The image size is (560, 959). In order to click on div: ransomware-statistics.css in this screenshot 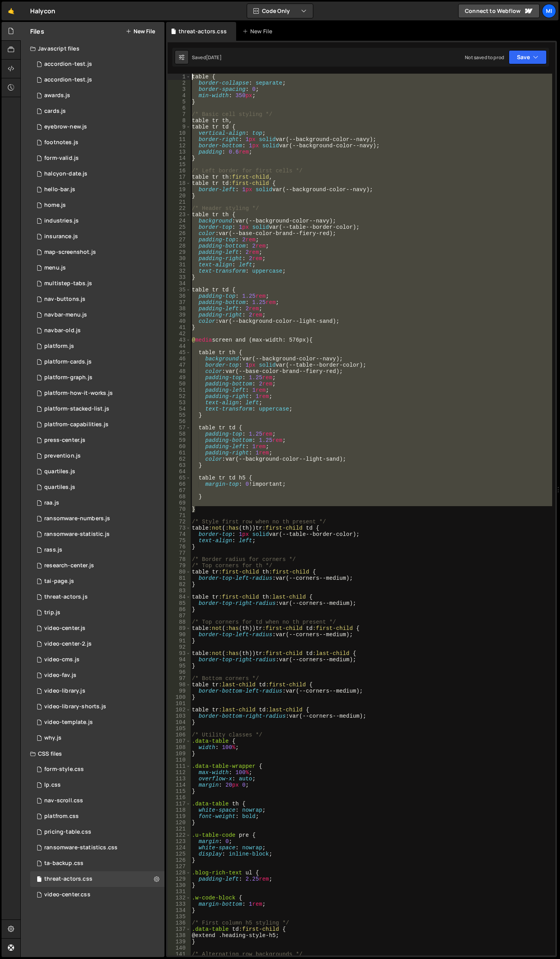, I will do `click(81, 848)`.